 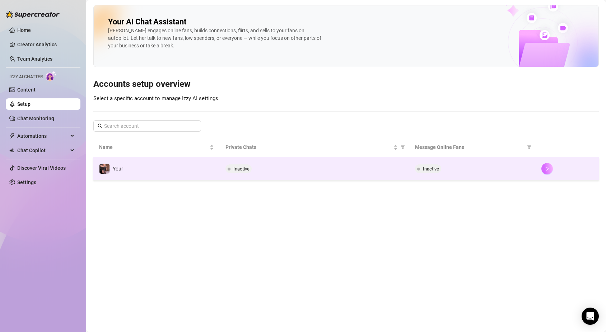 What do you see at coordinates (46, 44) in the screenshot?
I see `a: Creator Analytics` at bounding box center [46, 44].